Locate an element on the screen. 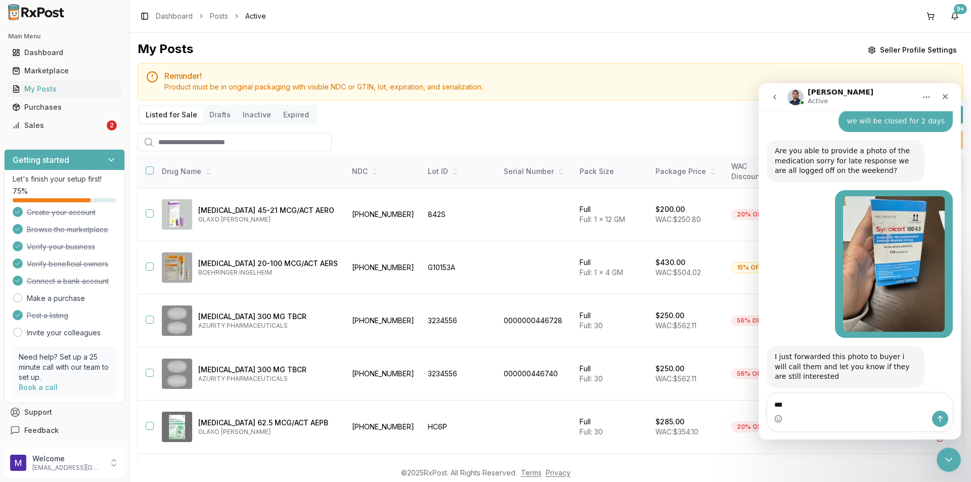  div: I just forwarded this photo to buyer i will call them and let you know if they are still interested is located at coordinates (87, 283).